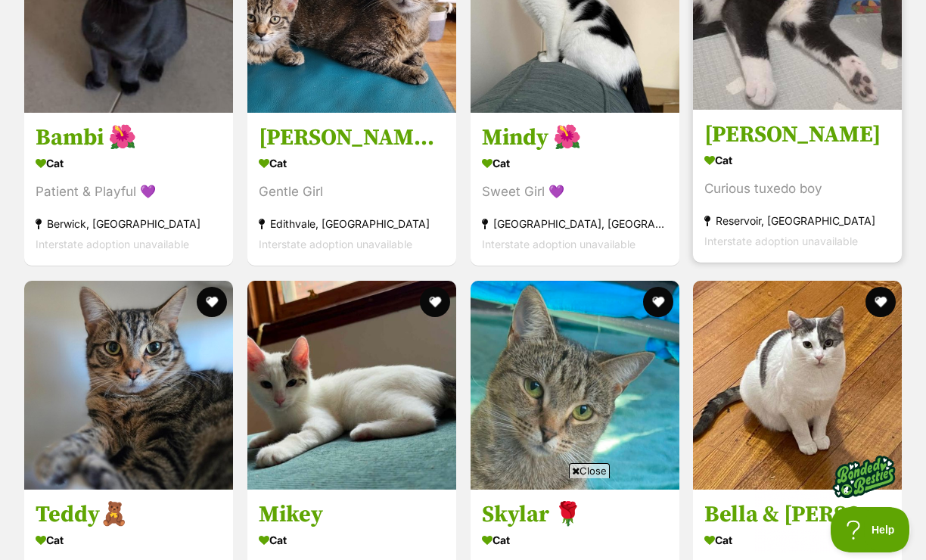  I want to click on h3: Mindy 🌺, so click(575, 139).